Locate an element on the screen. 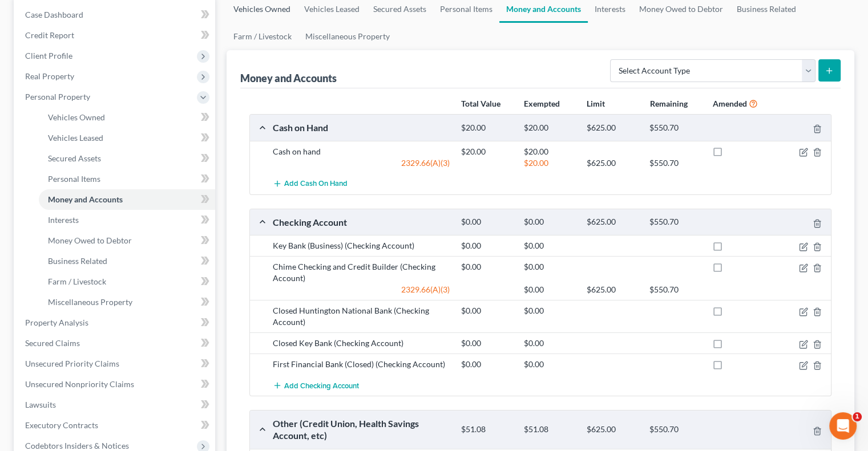 Image resolution: width=868 pixels, height=451 pixels. a: Unsecured Nonpriority Claims is located at coordinates (116, 384).